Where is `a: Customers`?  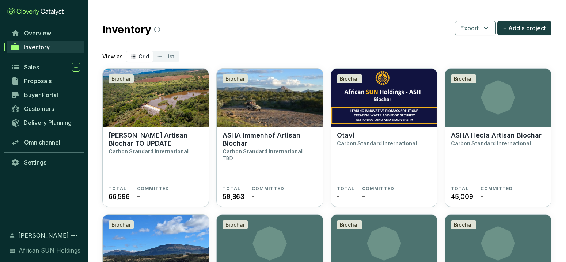 a: Customers is located at coordinates (46, 109).